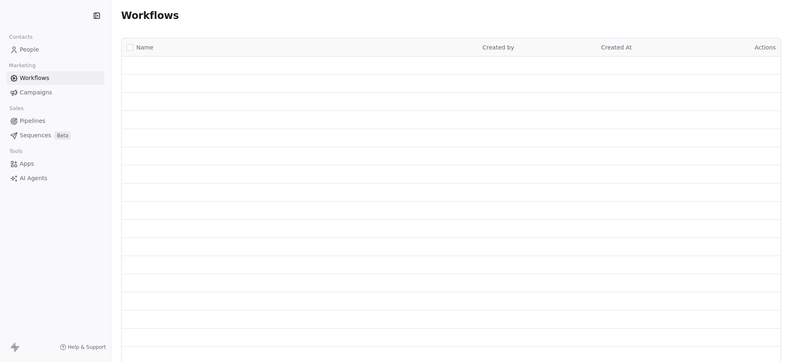 The height and width of the screenshot is (362, 791). I want to click on span: Sales, so click(16, 108).